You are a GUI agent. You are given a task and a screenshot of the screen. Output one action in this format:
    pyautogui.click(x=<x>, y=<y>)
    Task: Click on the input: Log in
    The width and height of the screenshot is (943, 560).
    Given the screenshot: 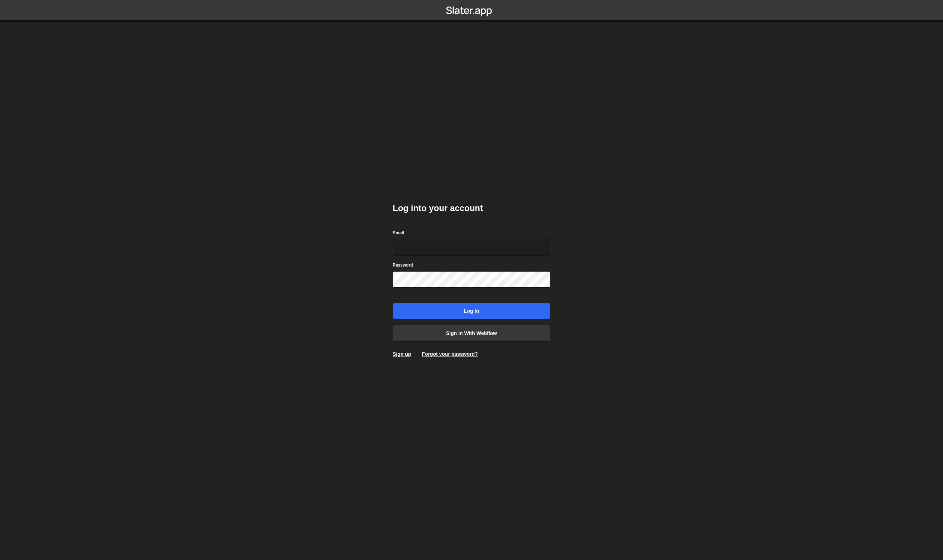 What is the action you would take?
    pyautogui.click(x=471, y=311)
    